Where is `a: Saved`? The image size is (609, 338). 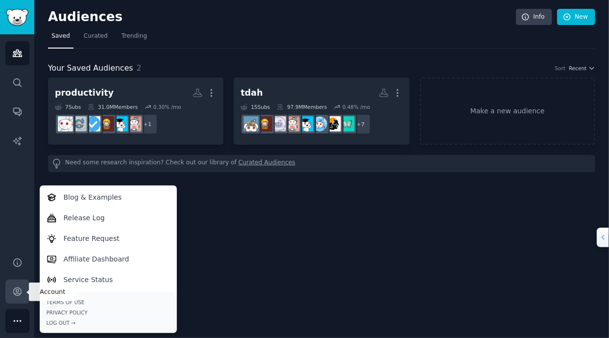
a: Saved is located at coordinates (61, 38).